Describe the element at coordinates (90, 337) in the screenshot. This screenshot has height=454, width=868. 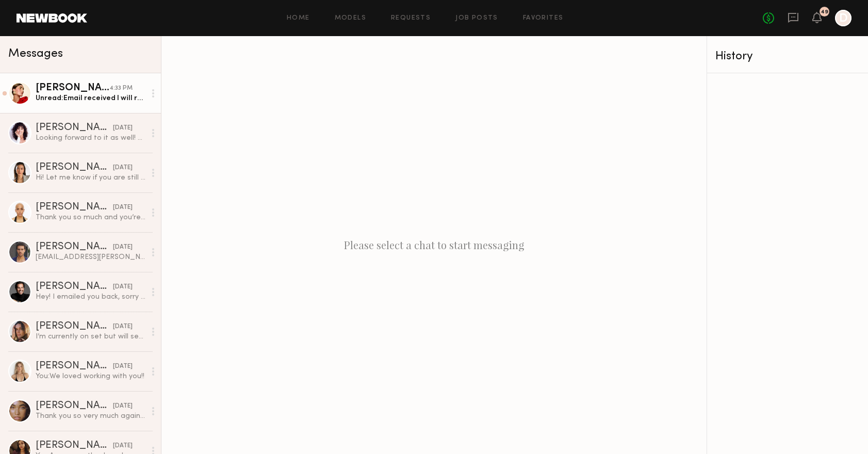
I see `div: I’m currently on set but will send some over when I get the chance. This evening at the latest` at that location.